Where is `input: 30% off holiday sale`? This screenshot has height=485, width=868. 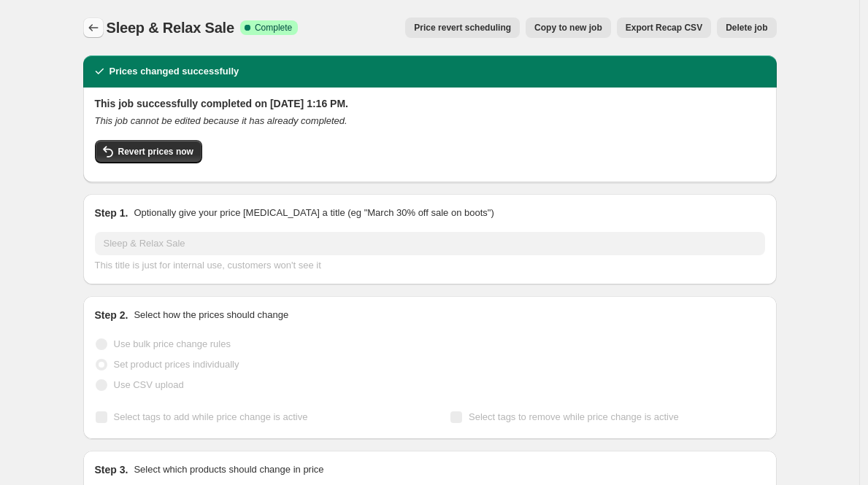
input: 30% off holiday sale is located at coordinates (430, 244).